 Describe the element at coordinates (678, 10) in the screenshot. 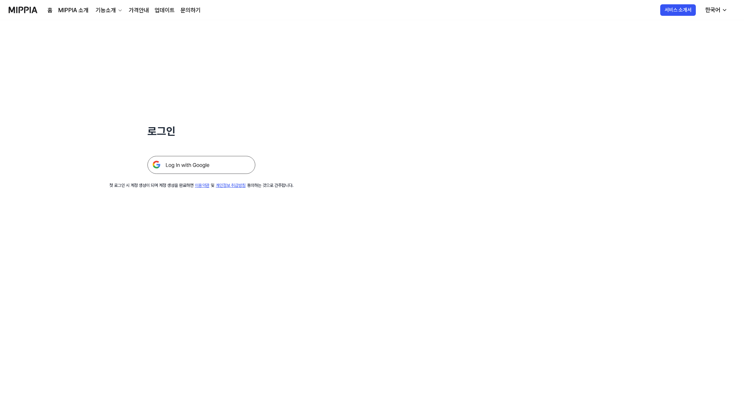

I see `a: 서비스 소개서` at that location.